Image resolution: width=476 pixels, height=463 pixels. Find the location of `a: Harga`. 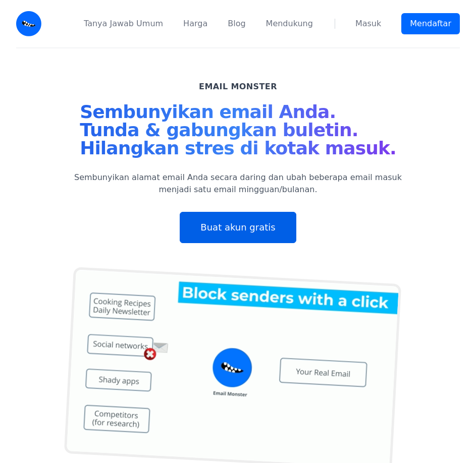

a: Harga is located at coordinates (195, 24).